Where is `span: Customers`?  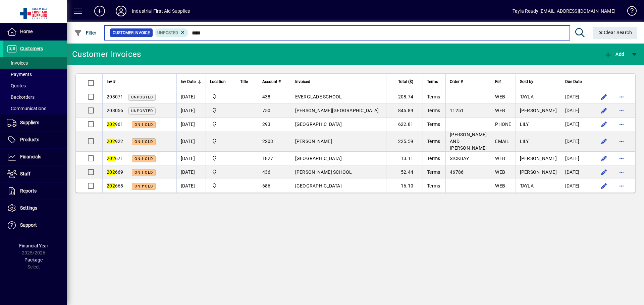 span: Customers is located at coordinates (31, 49).